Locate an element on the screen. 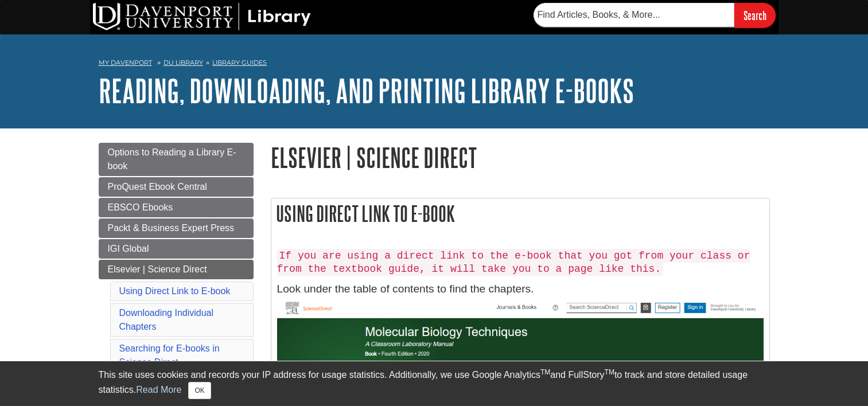  span: EBSCO Ebooks is located at coordinates (141, 207).